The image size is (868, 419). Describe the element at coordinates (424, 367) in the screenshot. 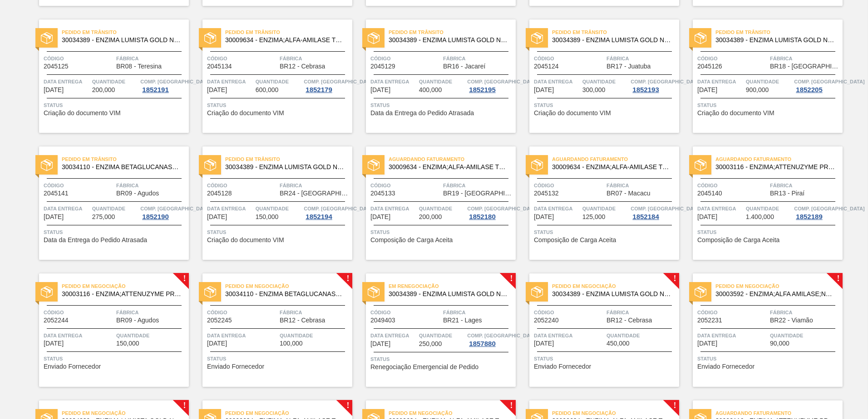

I see `span: Renegociação Emergencial de Pedido` at that location.